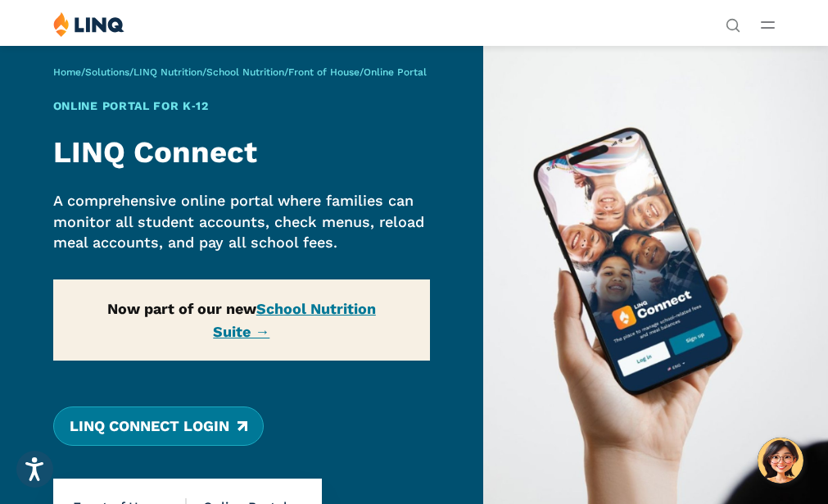 The height and width of the screenshot is (504, 828). I want to click on p: A comprehensive online portal where families can monitor all student accounts, check menus, reloa..., so click(242, 221).